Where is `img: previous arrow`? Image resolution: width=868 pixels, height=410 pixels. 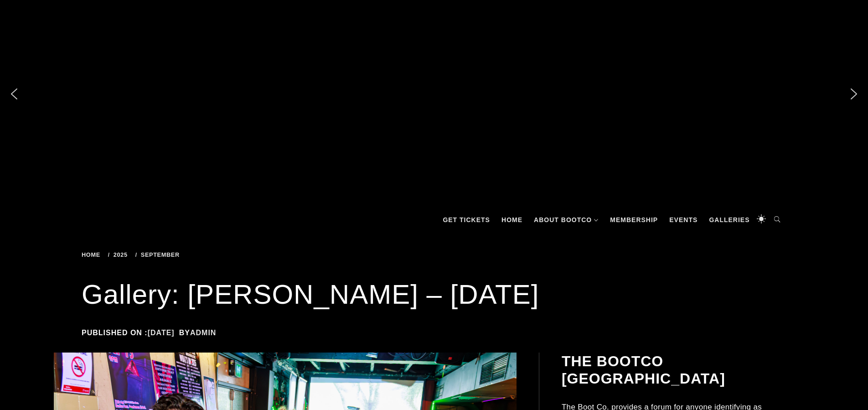
img: previous arrow is located at coordinates (14, 94).